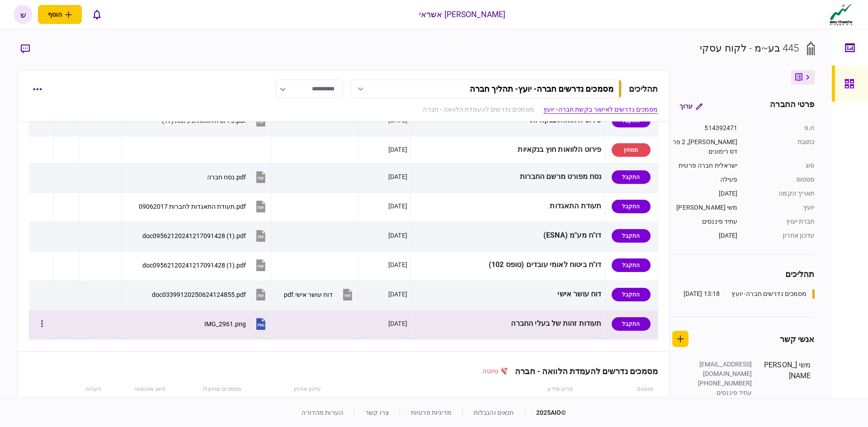 The height and width of the screenshot is (427, 868). I want to click on div: פירוט הלוואות חוץ בנקאיות, so click(507, 150).